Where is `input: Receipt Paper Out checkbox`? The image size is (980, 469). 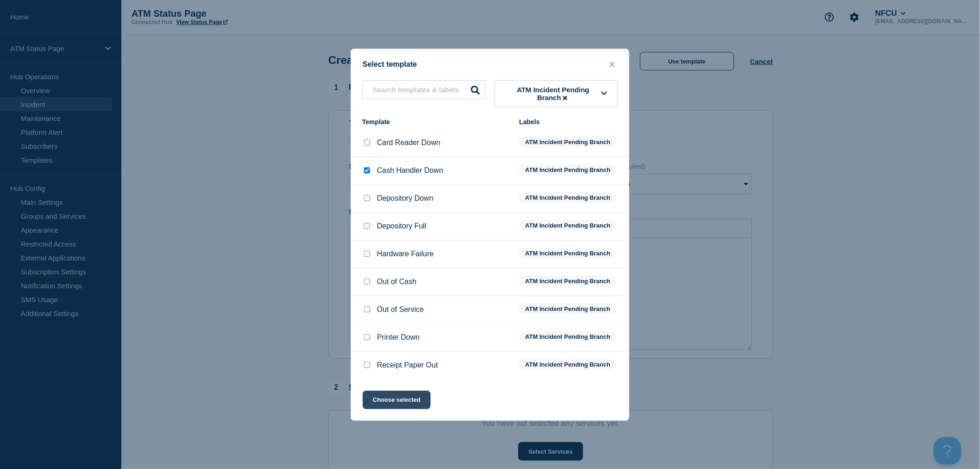
input: Receipt Paper Out checkbox is located at coordinates (367, 365).